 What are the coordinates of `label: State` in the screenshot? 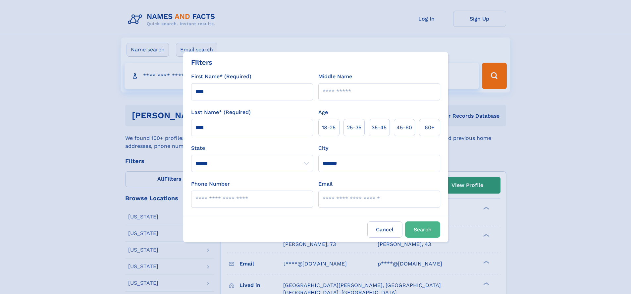 It's located at (252, 148).